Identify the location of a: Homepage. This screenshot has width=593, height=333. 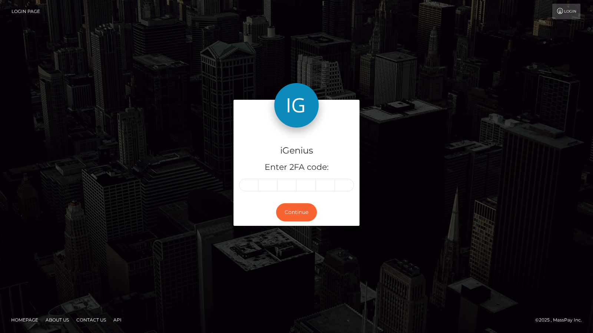
(24, 320).